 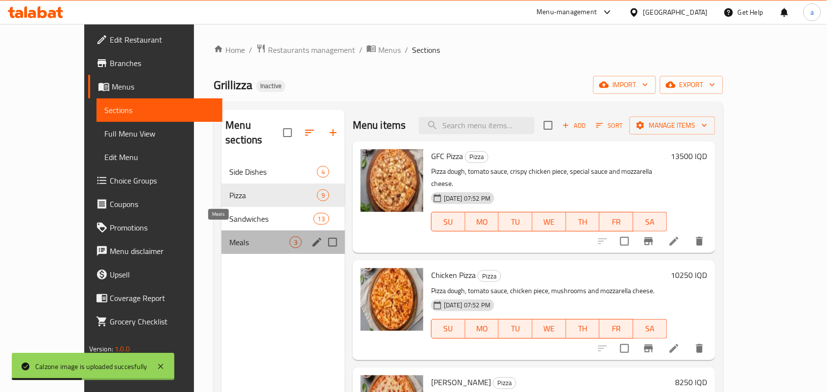 What do you see at coordinates (392, 181) in the screenshot?
I see `img: GFC Pizza` at bounding box center [392, 181].